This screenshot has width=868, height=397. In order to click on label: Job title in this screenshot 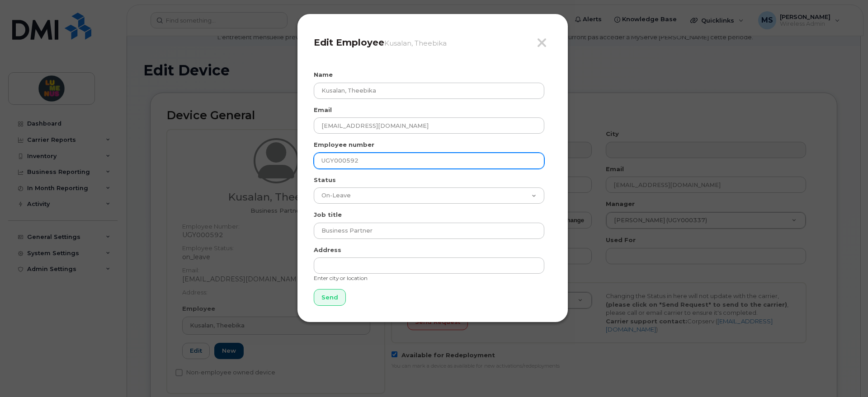, I will do `click(328, 215)`.